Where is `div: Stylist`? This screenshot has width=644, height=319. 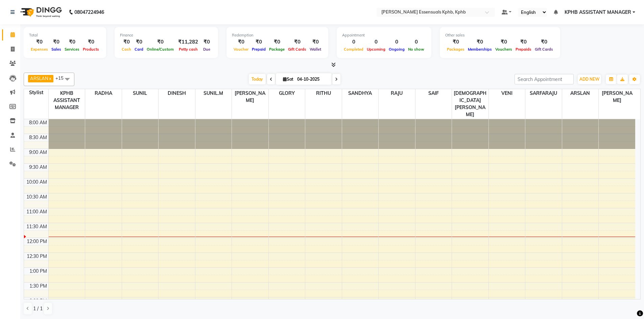
div: Stylist is located at coordinates (36, 92).